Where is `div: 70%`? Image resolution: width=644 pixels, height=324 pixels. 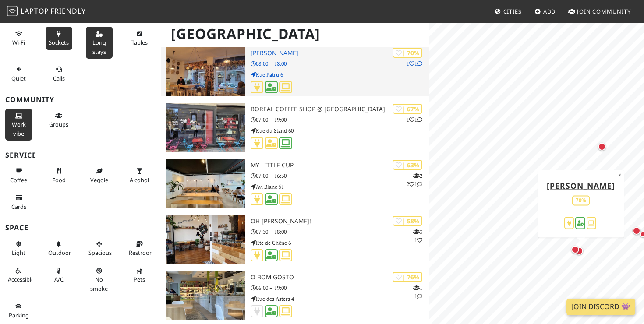
div: 70% is located at coordinates (581, 201).